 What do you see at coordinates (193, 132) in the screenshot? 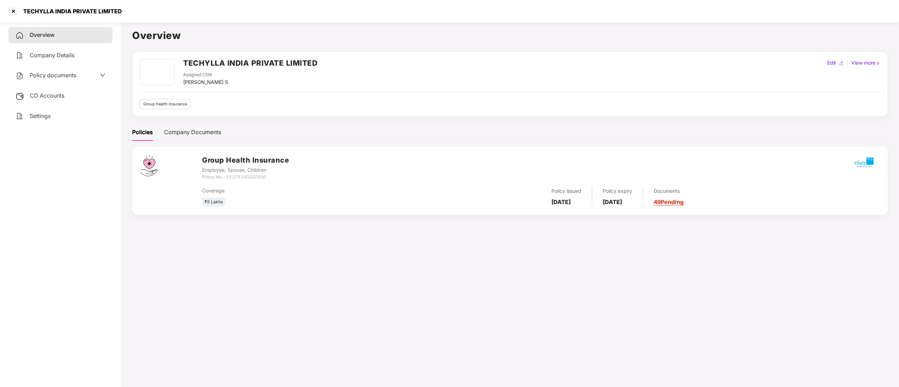
I see `div: Company Documents` at bounding box center [193, 132].